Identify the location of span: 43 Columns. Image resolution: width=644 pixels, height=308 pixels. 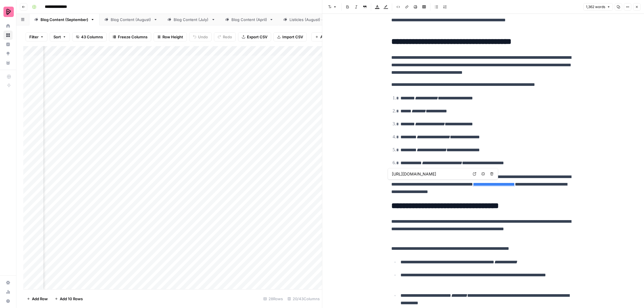
(92, 37).